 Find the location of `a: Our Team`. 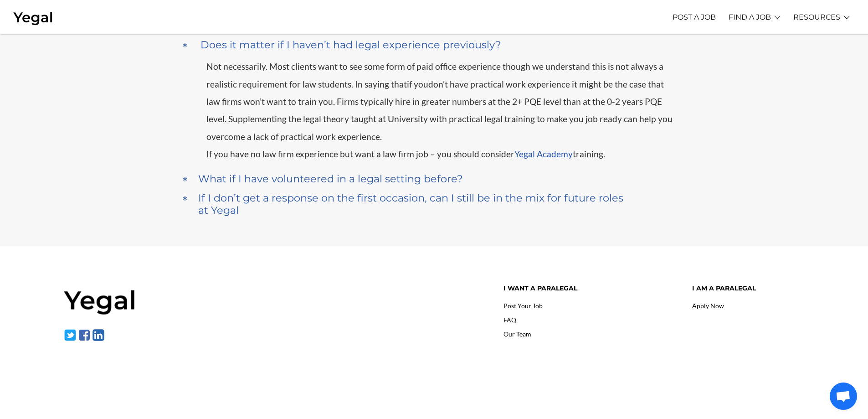

a: Our Team is located at coordinates (517, 334).